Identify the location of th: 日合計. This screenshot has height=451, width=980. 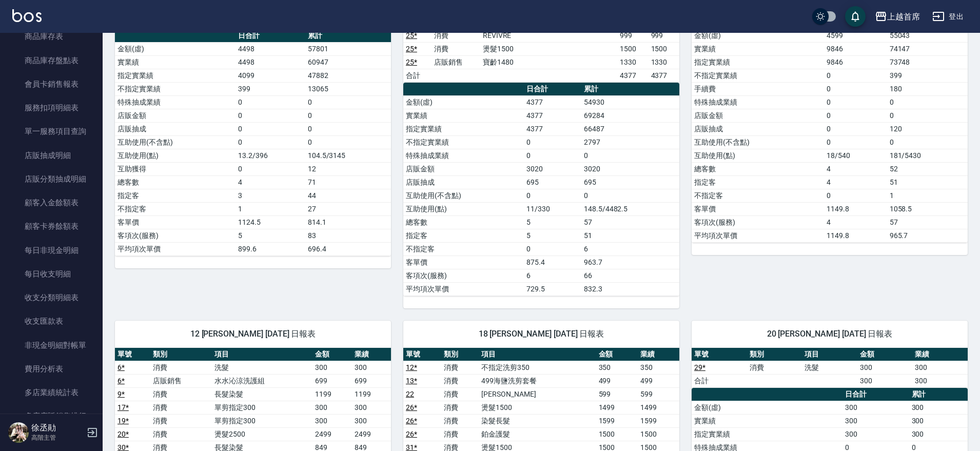
(270, 36).